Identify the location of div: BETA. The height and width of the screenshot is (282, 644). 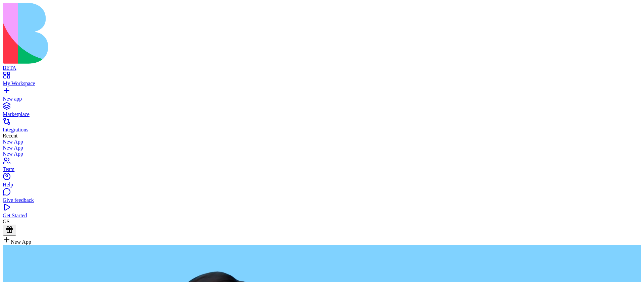
(322, 68).